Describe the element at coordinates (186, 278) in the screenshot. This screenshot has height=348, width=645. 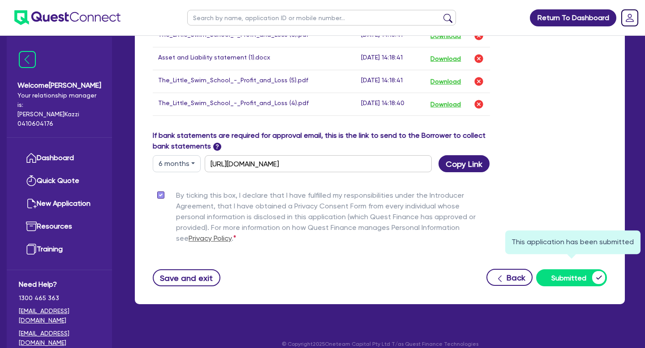
I see `button: Save and exit` at that location.